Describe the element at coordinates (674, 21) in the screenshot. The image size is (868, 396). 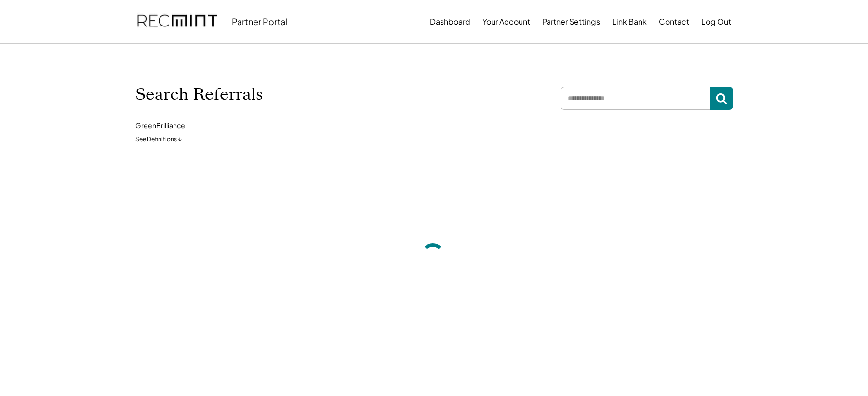
I see `button: Contact` at that location.